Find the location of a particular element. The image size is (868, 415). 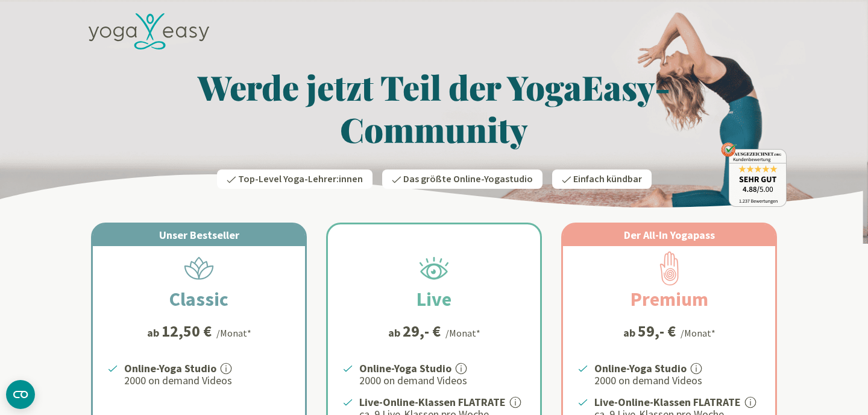

img: ausgezeichnet_badge.png is located at coordinates (753, 174).